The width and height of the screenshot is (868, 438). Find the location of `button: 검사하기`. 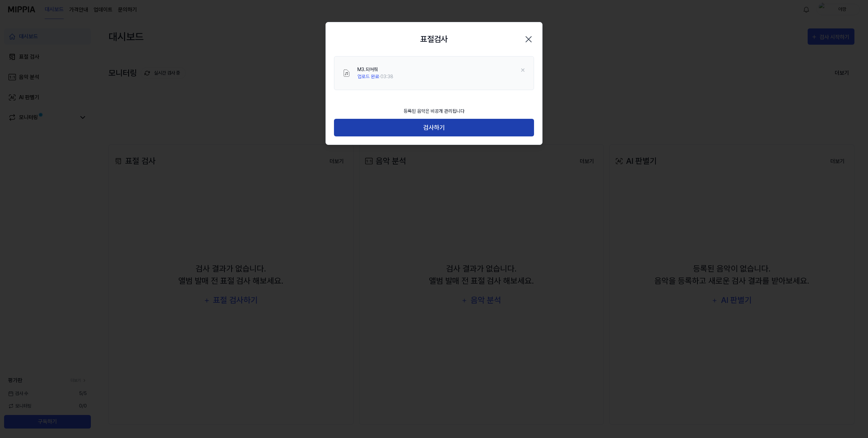

button: 검사하기 is located at coordinates (434, 128).